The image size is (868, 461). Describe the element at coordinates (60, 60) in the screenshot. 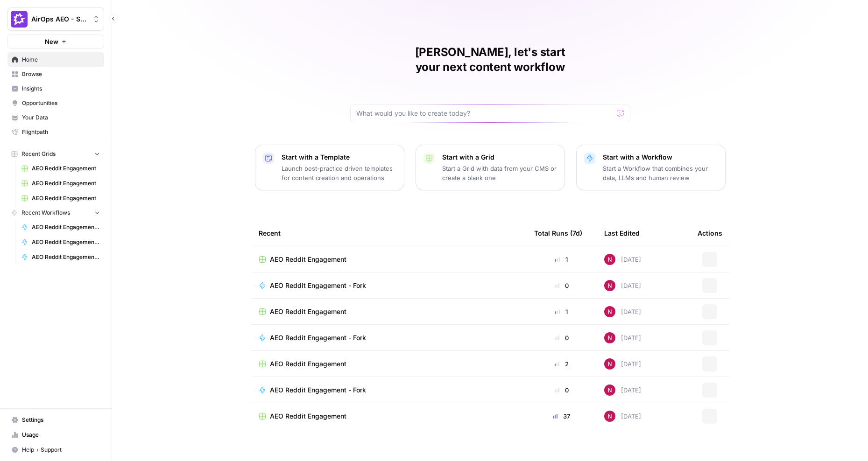

I see `span: Home` at that location.